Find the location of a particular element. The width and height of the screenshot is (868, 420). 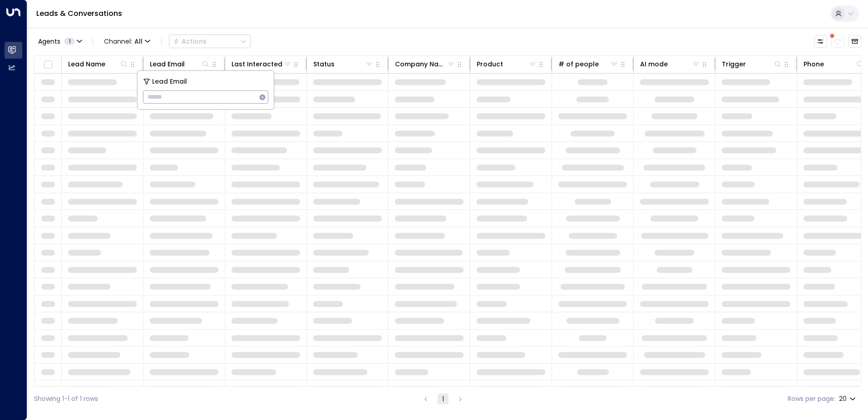

label: Rows per page: is located at coordinates (811, 399).